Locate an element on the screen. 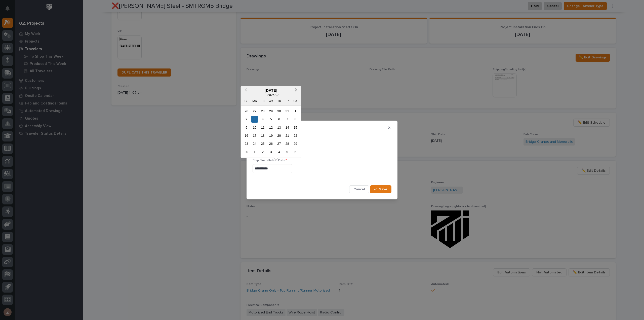 This screenshot has width=644, height=320. div: Choose Thursday, December 4th, 2025 is located at coordinates (279, 152).